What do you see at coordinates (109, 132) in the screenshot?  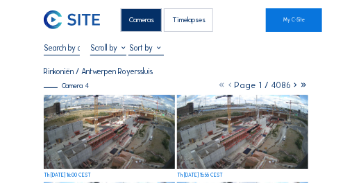 I see `img: image_52853439` at bounding box center [109, 132].